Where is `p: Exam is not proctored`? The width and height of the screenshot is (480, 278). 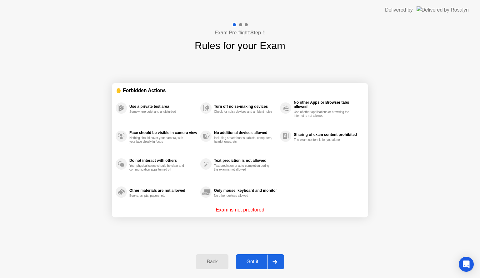 p: Exam is not proctored is located at coordinates (240, 210).